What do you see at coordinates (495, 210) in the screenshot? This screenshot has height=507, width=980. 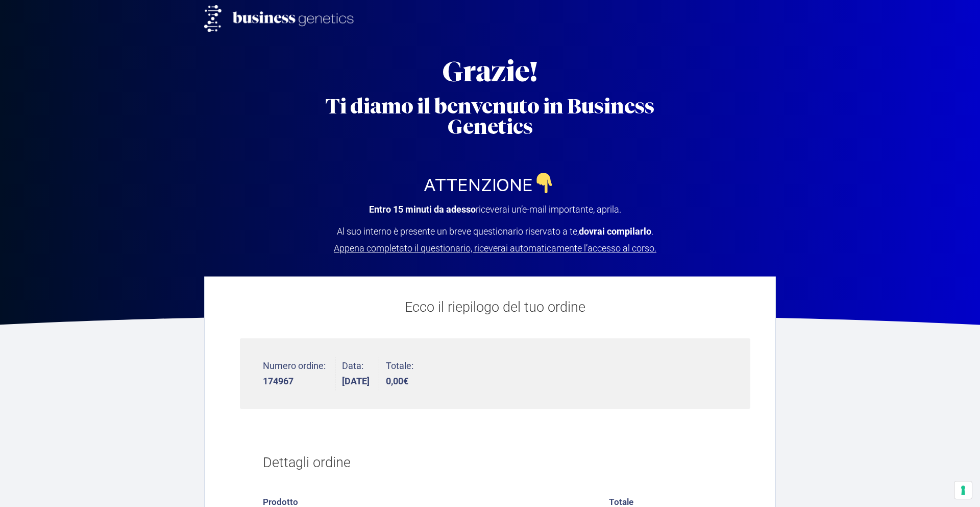 I see `p: riceverai un’e-mail importante, aprila.` at bounding box center [495, 210].